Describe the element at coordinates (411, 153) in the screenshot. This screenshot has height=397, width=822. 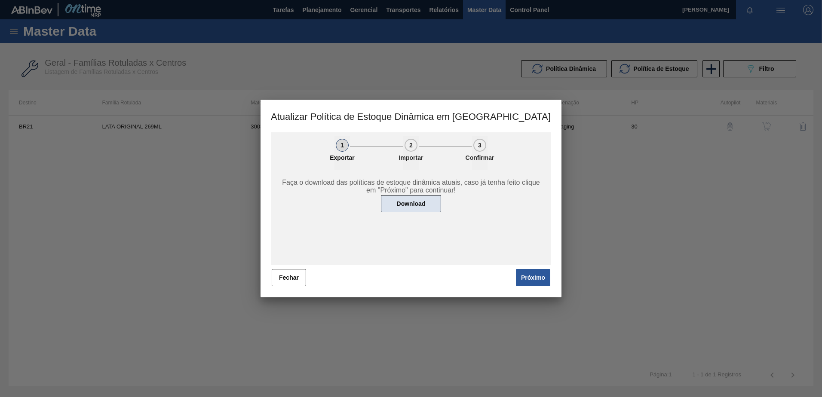
I see `button: 2Importar` at that location.